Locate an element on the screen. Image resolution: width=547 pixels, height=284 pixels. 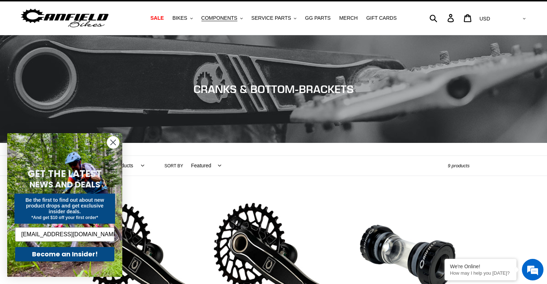
span: 9 products is located at coordinates (458, 166).